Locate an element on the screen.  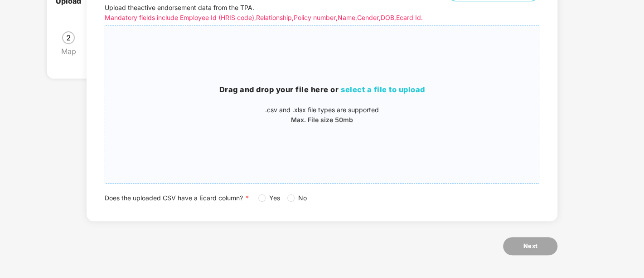
div: Map is located at coordinates (72, 51).